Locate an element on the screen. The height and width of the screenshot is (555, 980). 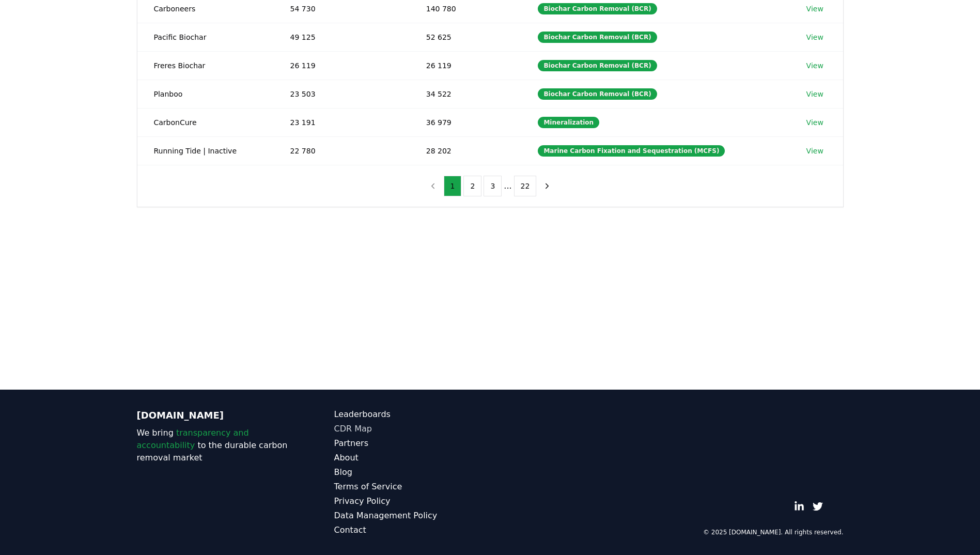
a: About is located at coordinates (413, 458).